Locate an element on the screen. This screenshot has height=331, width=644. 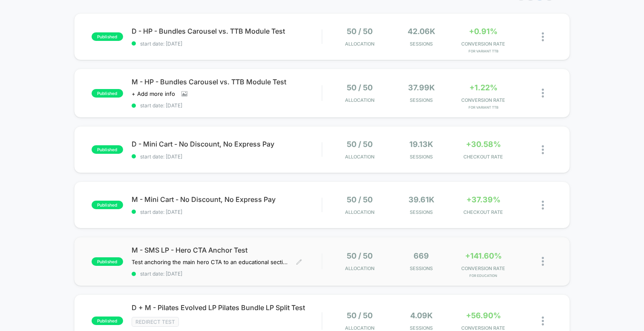
span: +56.90% is located at coordinates (484, 315).